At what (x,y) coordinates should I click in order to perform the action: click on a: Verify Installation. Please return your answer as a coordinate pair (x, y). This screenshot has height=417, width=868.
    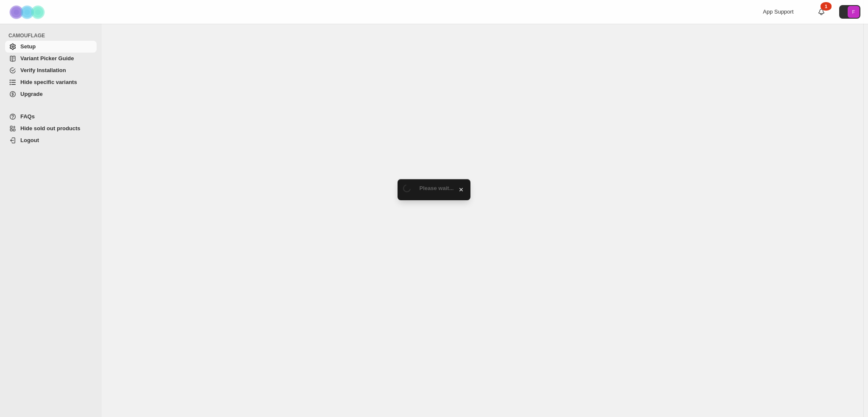
    Looking at the image, I should click on (51, 70).